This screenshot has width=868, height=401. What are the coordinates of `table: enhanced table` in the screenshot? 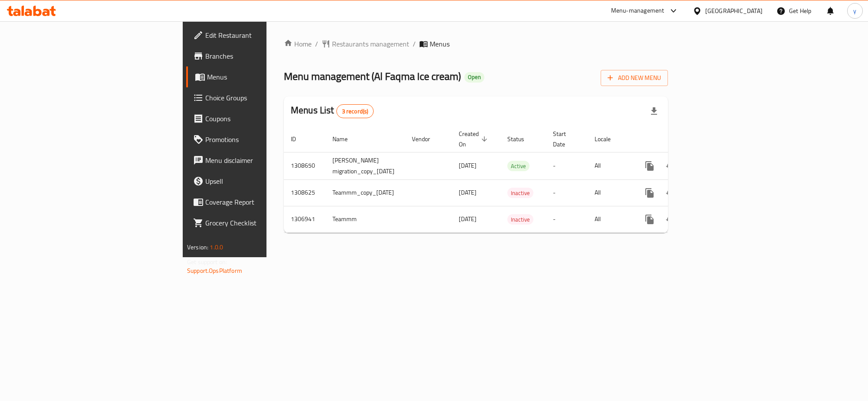 It's located at (506, 179).